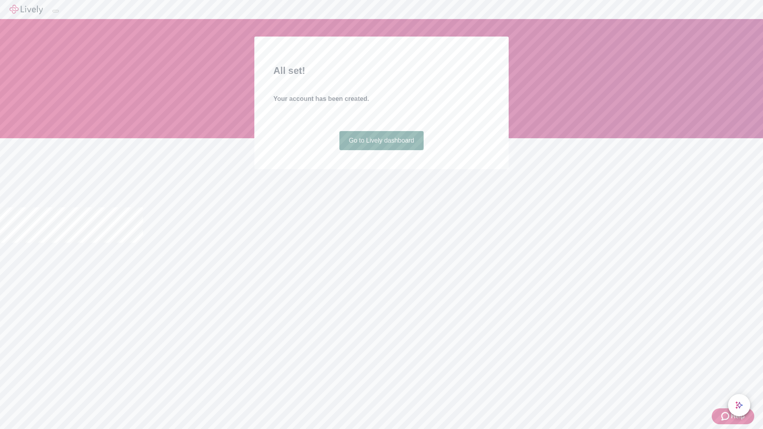 Image resolution: width=763 pixels, height=429 pixels. What do you see at coordinates (26, 10) in the screenshot?
I see `img: Lively` at bounding box center [26, 10].